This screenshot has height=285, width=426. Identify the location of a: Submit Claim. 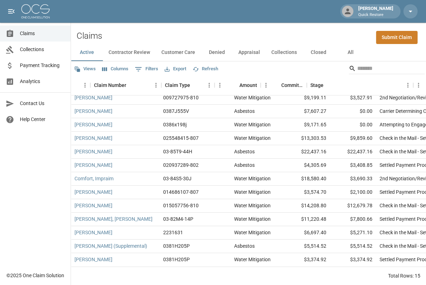
(397, 37).